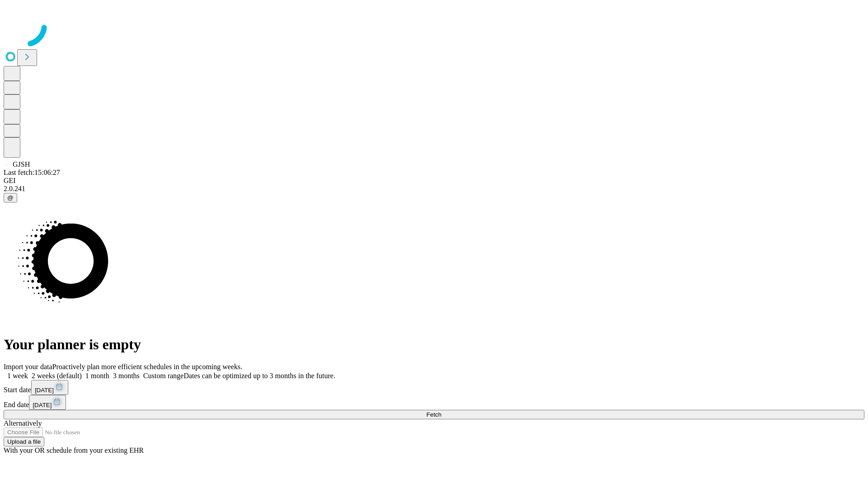 This screenshot has width=868, height=488. What do you see at coordinates (434, 387) in the screenshot?
I see `div: Start date` at bounding box center [434, 387].